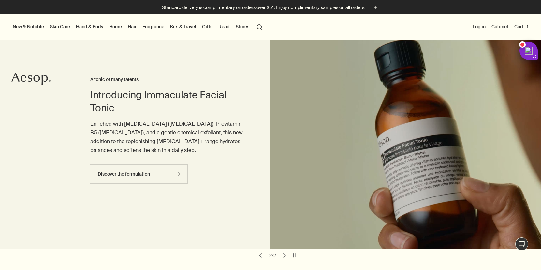  Describe the element at coordinates (139, 174) in the screenshot. I see `a: Discover the formulation` at that location.